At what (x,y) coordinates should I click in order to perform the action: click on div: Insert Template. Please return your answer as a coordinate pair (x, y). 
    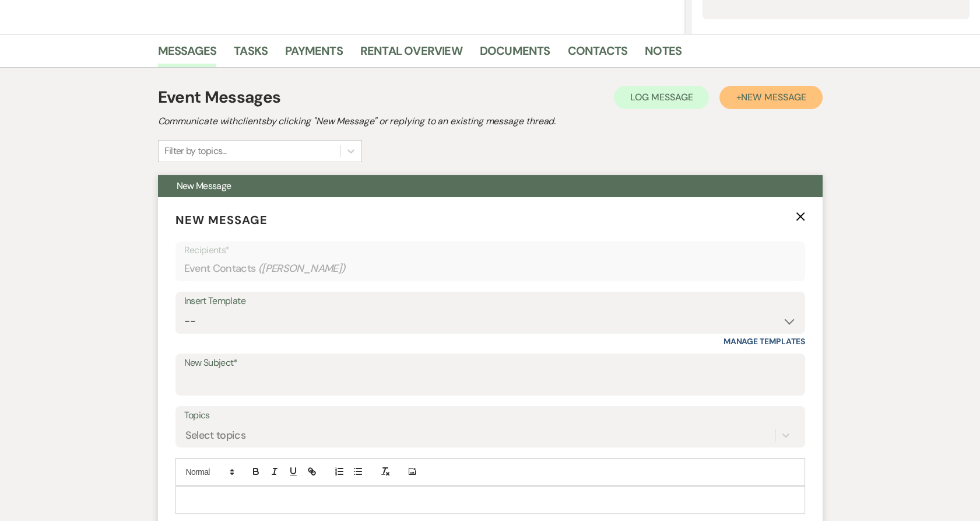
    Looking at the image, I should click on (490, 301).